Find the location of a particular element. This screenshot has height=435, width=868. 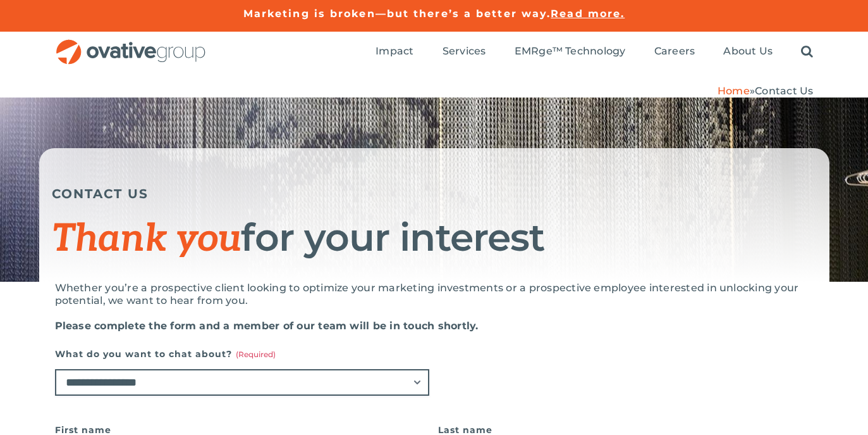

h1: for your interest is located at coordinates (435, 238).